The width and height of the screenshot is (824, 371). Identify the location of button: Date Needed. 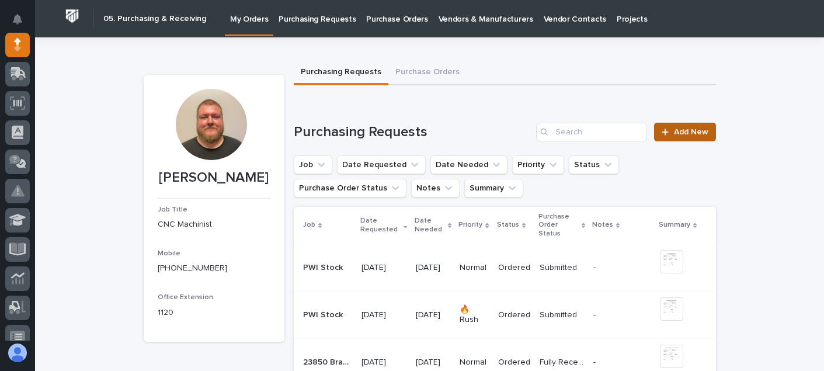
(469, 165).